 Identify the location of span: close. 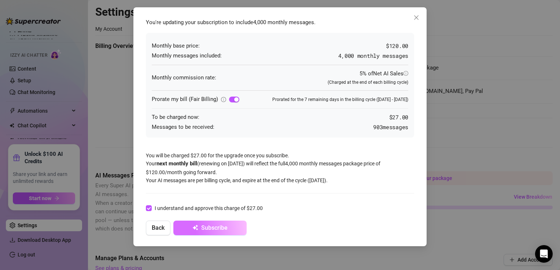
(416, 18).